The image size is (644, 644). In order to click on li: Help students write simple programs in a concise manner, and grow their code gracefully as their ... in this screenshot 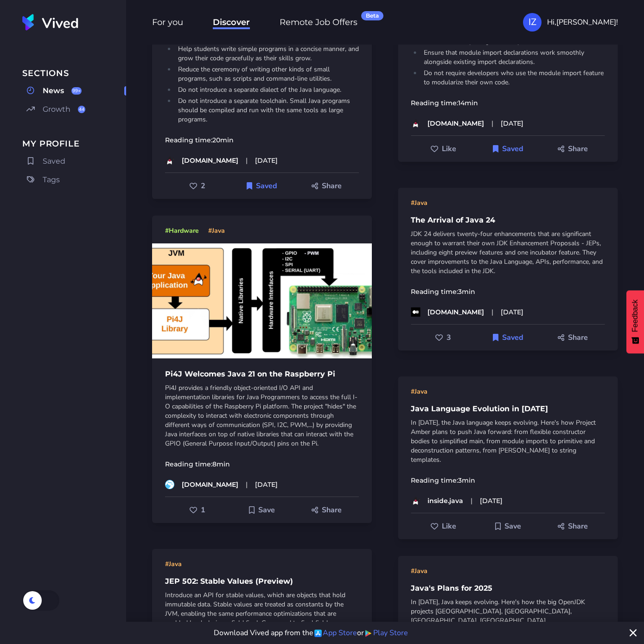, I will do `click(267, 54)`.